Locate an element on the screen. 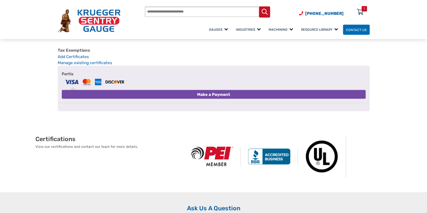  label: Fortis is located at coordinates (214, 78).